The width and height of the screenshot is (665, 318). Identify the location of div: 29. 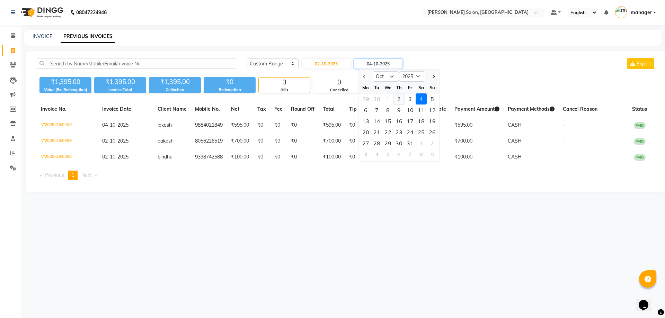
(388, 143).